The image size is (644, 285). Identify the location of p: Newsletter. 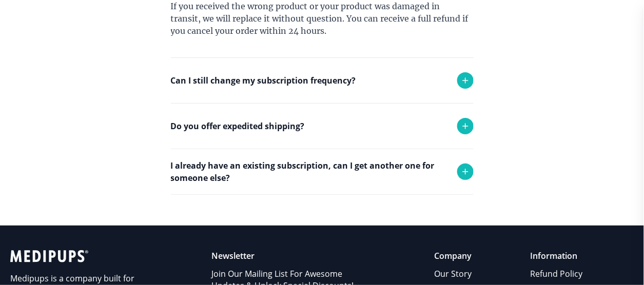
(289, 256).